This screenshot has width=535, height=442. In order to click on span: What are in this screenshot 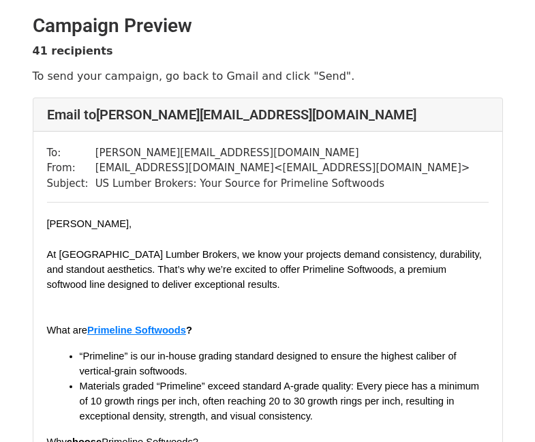, I will do `click(67, 330)`.